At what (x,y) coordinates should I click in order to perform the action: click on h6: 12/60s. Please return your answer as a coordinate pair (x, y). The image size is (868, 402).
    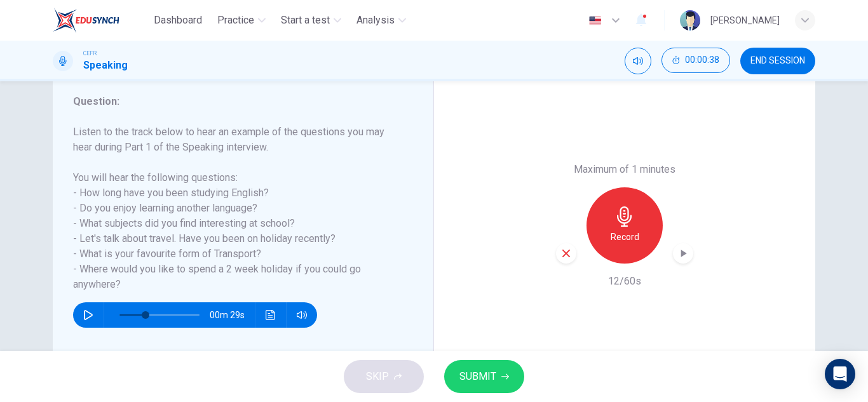
    Looking at the image, I should click on (625, 282).